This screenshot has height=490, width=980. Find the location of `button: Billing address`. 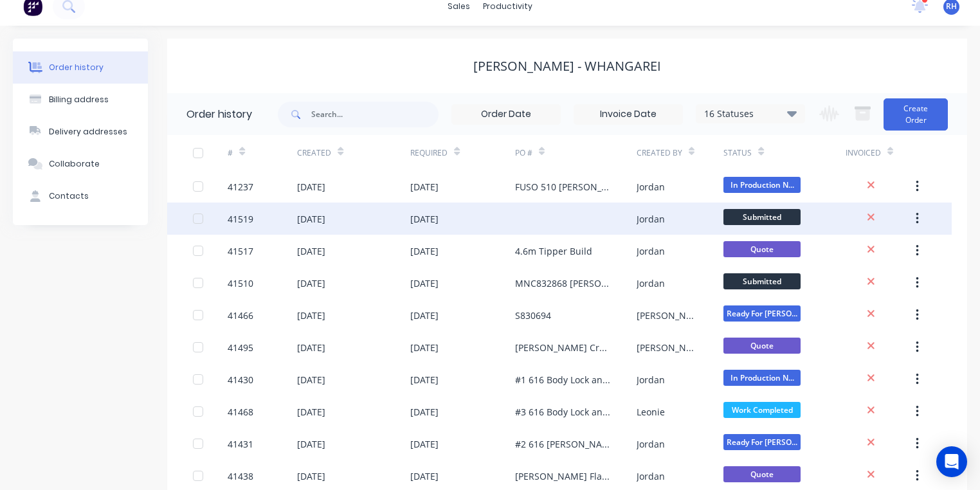

button: Billing address is located at coordinates (80, 100).